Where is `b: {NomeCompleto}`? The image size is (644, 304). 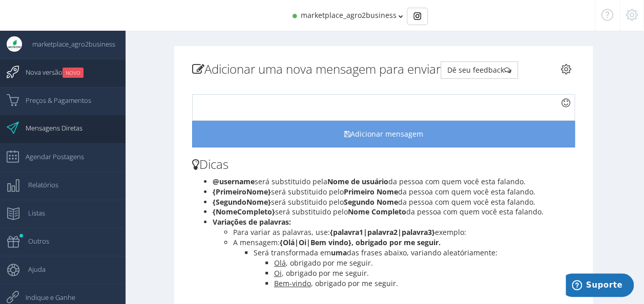 b: {NomeCompleto} is located at coordinates (244, 212).